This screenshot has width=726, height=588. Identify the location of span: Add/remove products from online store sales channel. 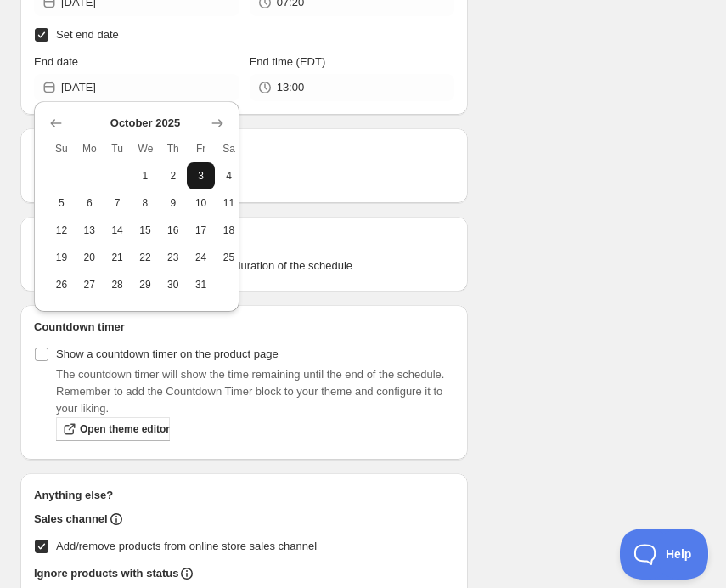
(186, 545).